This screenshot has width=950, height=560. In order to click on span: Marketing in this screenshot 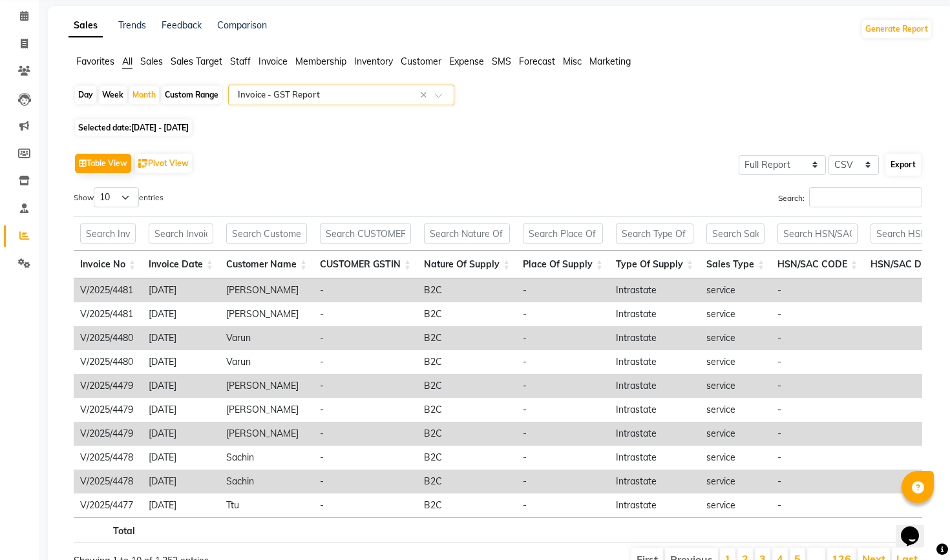, I will do `click(610, 61)`.